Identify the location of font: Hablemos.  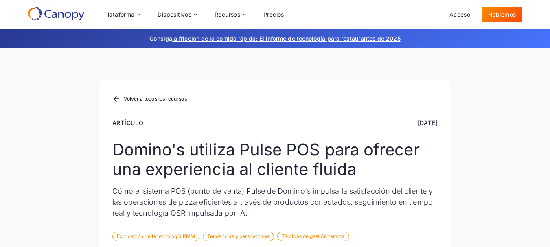
(502, 14).